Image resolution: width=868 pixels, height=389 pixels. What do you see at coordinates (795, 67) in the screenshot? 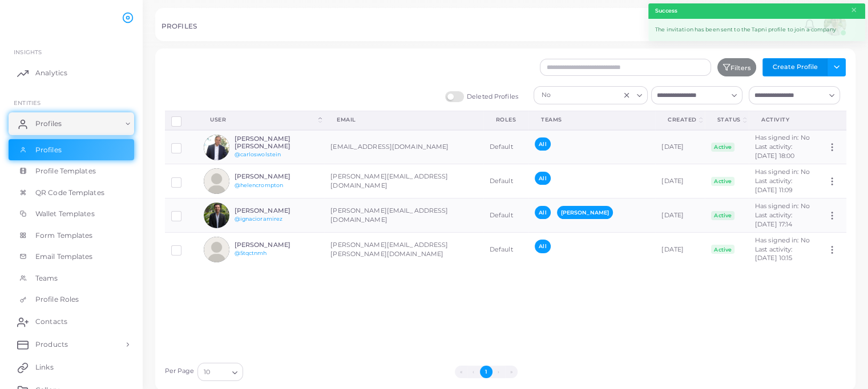
I see `button: Create Profile` at bounding box center [795, 67].